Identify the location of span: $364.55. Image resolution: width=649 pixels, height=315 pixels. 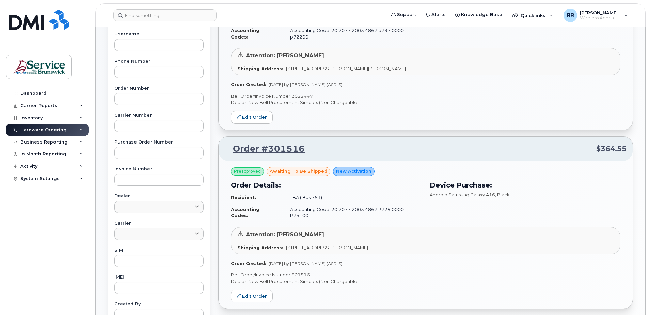
(612, 149).